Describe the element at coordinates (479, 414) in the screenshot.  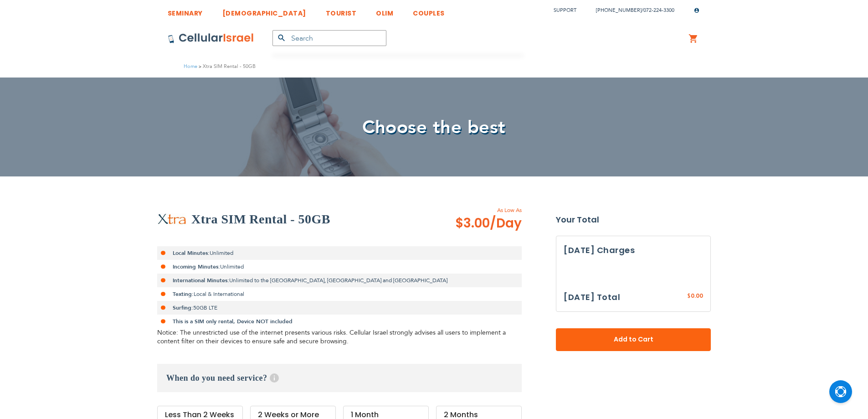
I see `div: 2 Months` at that location.